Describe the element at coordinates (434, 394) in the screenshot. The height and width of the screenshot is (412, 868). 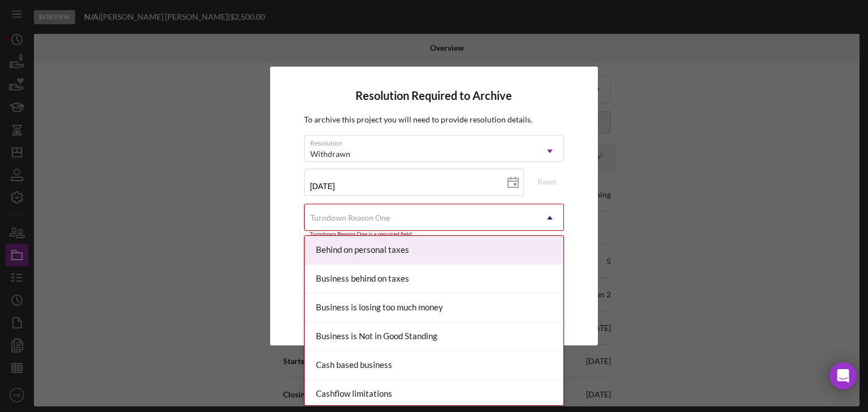
I see `div: Cashflow limitations` at that location.